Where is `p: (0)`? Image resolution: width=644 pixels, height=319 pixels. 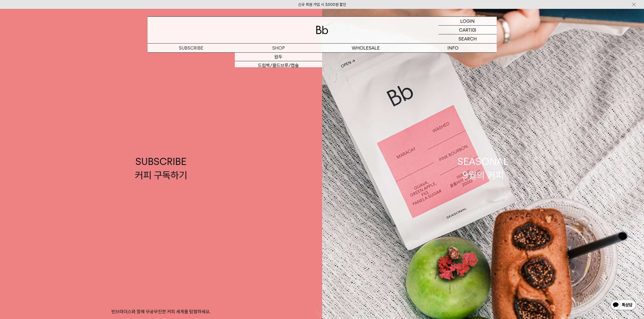
p: (0) is located at coordinates (473, 30).